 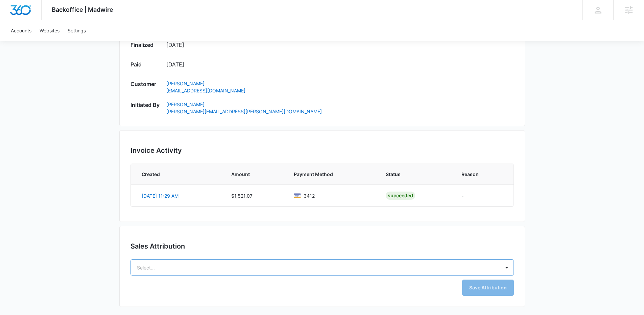 What do you see at coordinates (400, 196) in the screenshot?
I see `div: Succeeded` at bounding box center [400, 196].